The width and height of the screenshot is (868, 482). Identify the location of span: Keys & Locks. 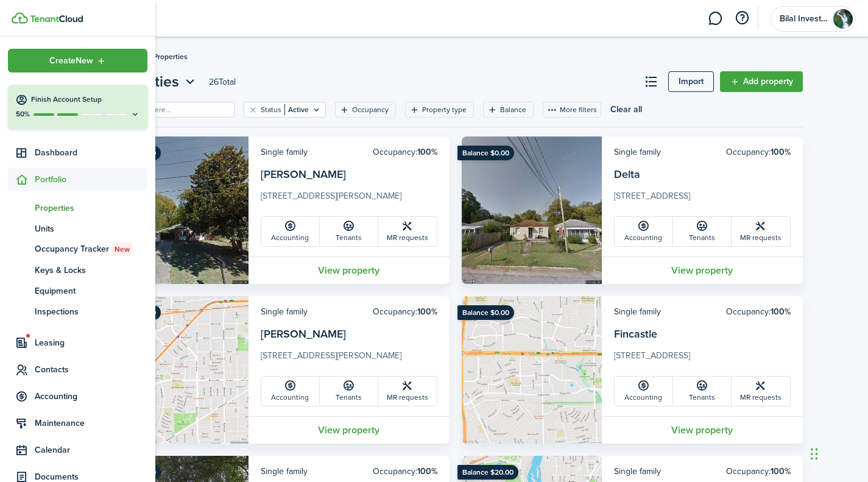
(91, 270).